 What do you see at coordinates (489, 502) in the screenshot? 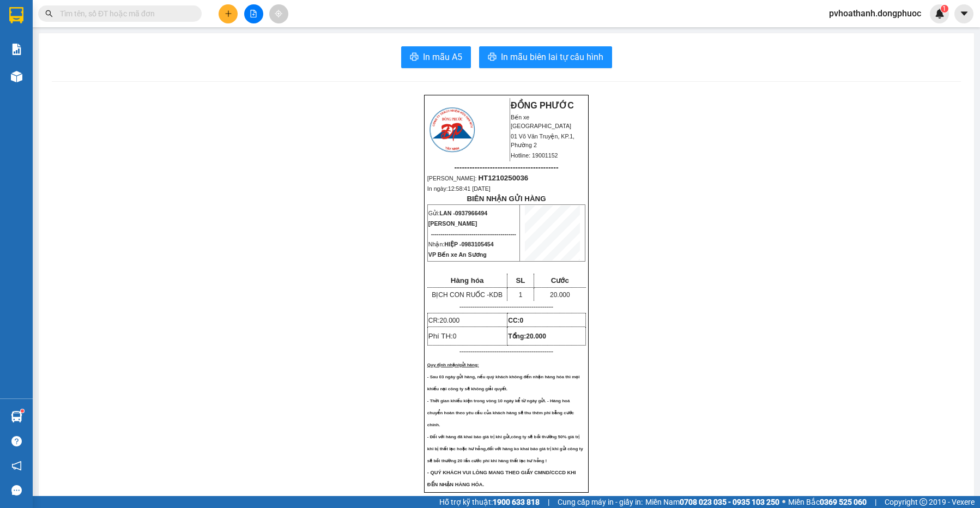
I see `span: Hỗ trợ kỹ thuật:` at bounding box center [489, 502].